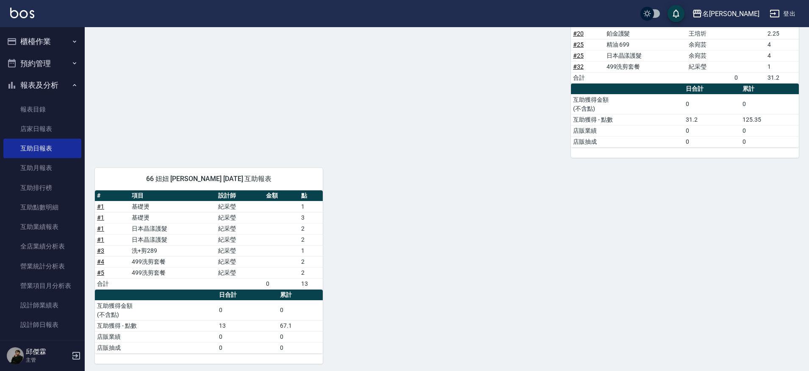  I want to click on th: 項目, so click(173, 196).